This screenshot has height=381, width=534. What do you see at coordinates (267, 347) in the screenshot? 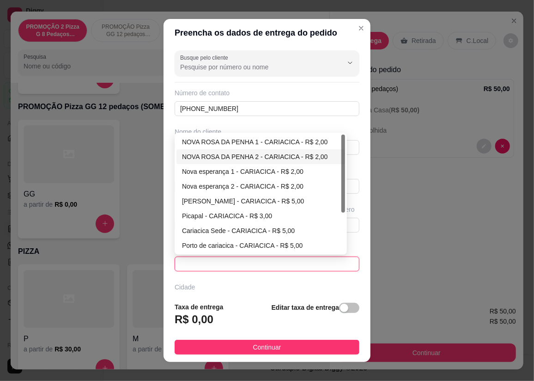
I see `span: Continuar` at bounding box center [267, 347].